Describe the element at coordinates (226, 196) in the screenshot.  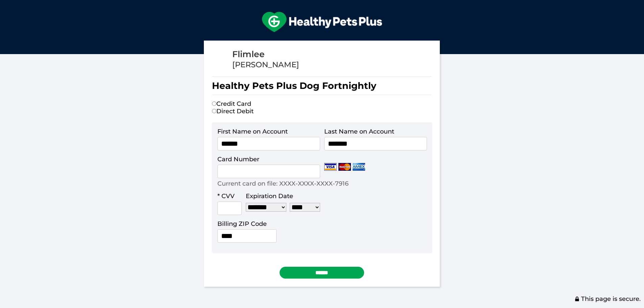
I see `label: * CVV` at that location.